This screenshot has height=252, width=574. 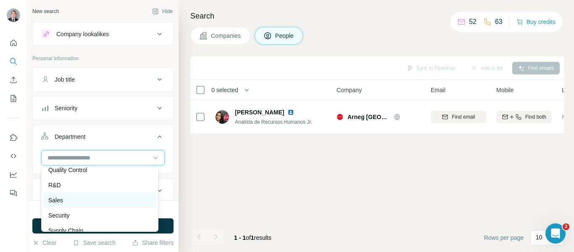 I want to click on p: 63, so click(x=499, y=22).